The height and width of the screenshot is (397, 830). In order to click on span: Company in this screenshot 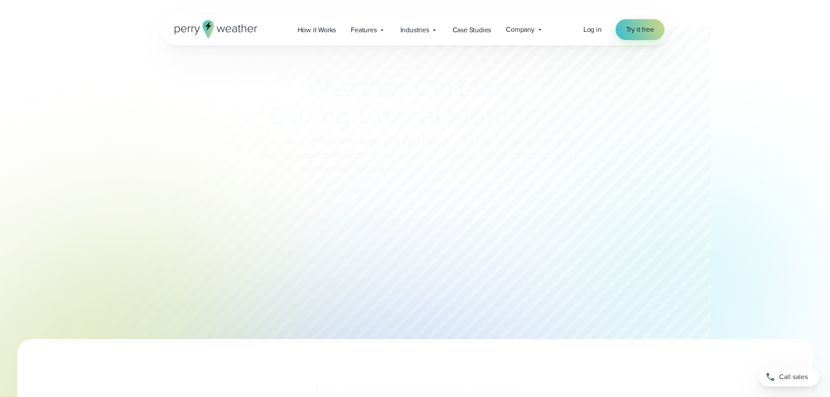, I will do `click(521, 30)`.